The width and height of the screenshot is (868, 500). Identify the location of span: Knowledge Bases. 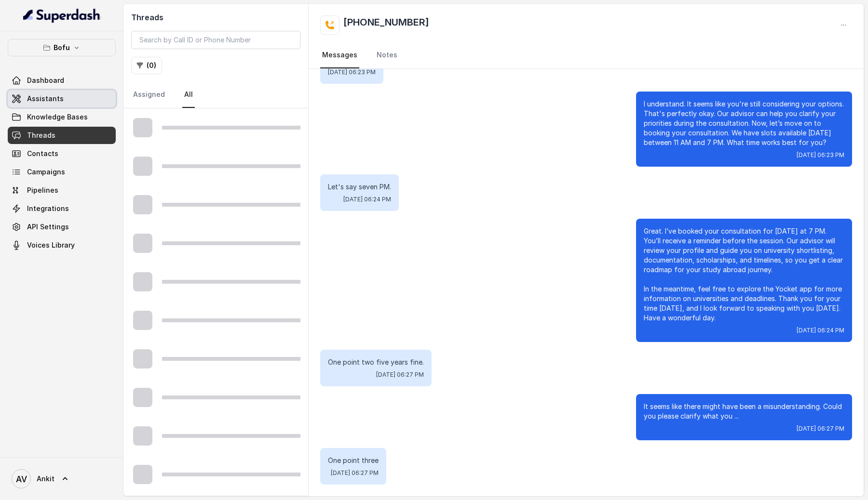
(57, 117).